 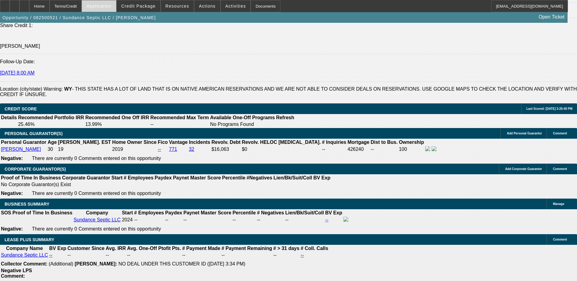 What do you see at coordinates (128, 220) in the screenshot?
I see `td: 2024` at bounding box center [128, 220].